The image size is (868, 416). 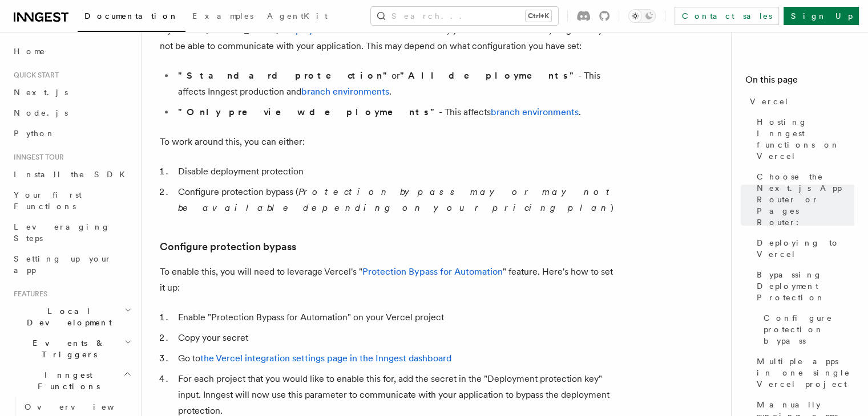 I want to click on a: Choose the Next.js App Router or Pages Router:, so click(x=802, y=200).